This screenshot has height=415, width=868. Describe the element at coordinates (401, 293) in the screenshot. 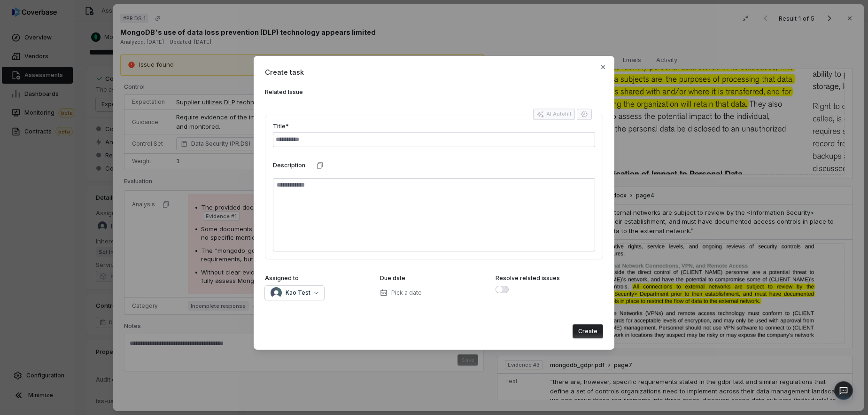

I see `button: Pick a date` at that location.